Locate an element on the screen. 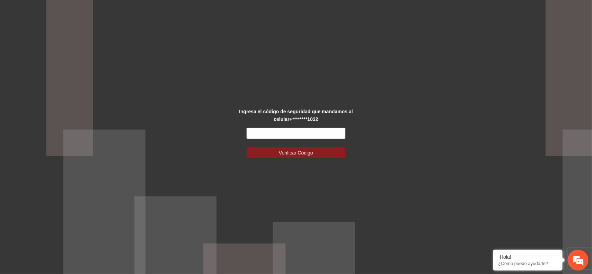  button: Verificar Código is located at coordinates (296, 153).